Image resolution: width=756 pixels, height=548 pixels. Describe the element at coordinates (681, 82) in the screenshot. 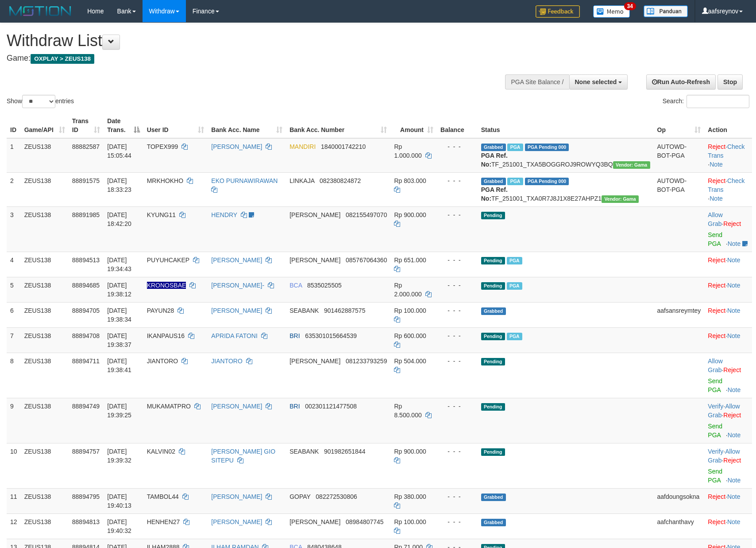

I see `a: Run Auto-Refresh` at that location.